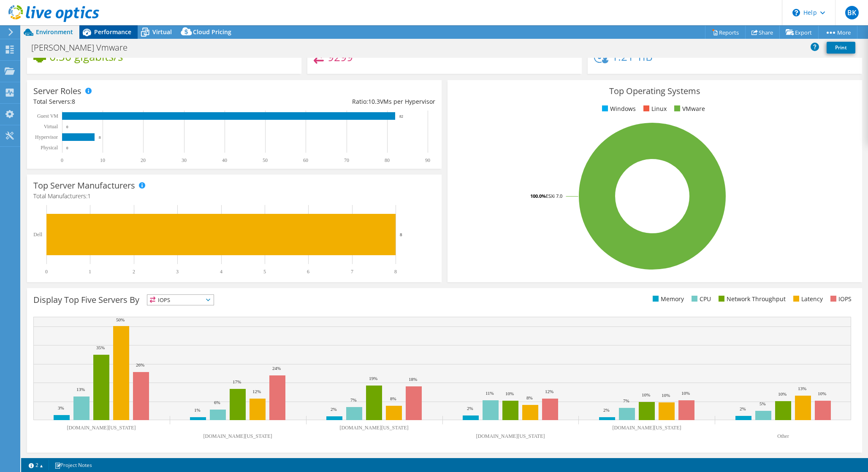 Image resolution: width=868 pixels, height=472 pixels. I want to click on text: 35%, so click(100, 348).